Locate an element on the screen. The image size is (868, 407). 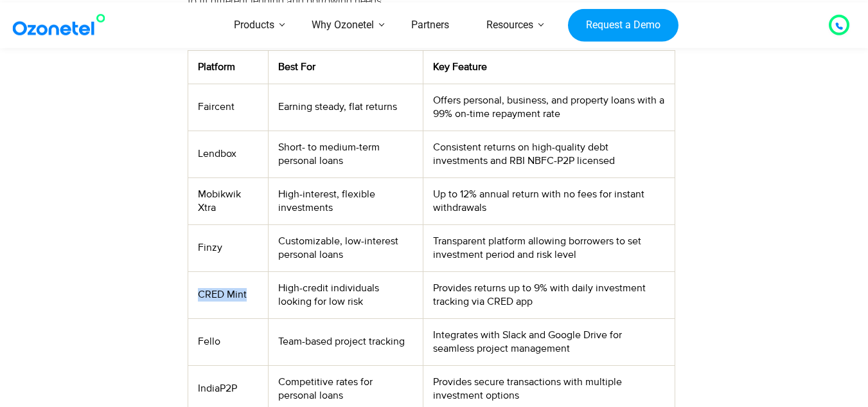
th: Best For is located at coordinates (346, 67).